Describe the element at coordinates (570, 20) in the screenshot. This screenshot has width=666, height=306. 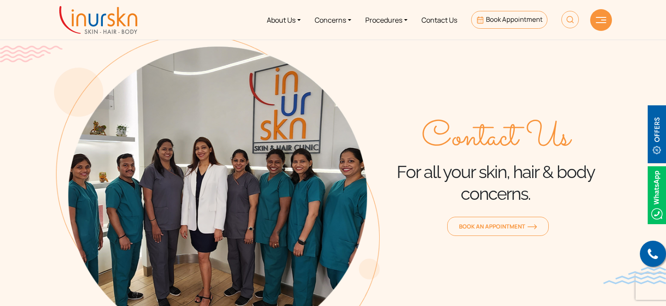
I see `img: HeaderSearch` at that location.